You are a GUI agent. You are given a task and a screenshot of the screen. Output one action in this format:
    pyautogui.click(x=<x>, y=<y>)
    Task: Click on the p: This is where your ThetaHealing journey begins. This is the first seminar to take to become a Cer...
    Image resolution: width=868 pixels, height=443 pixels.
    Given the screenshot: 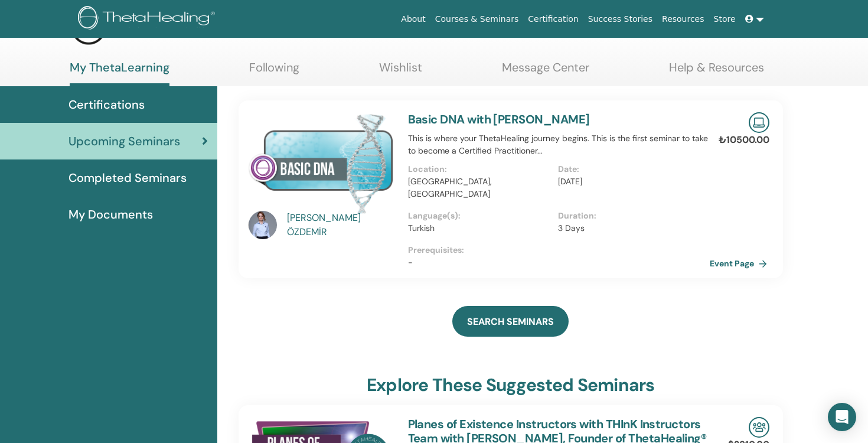 What is the action you would take?
    pyautogui.click(x=558, y=145)
    